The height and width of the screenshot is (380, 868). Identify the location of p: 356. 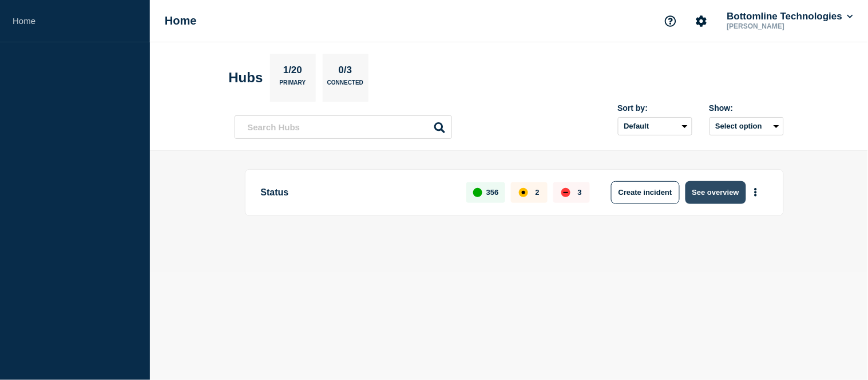
(493, 192).